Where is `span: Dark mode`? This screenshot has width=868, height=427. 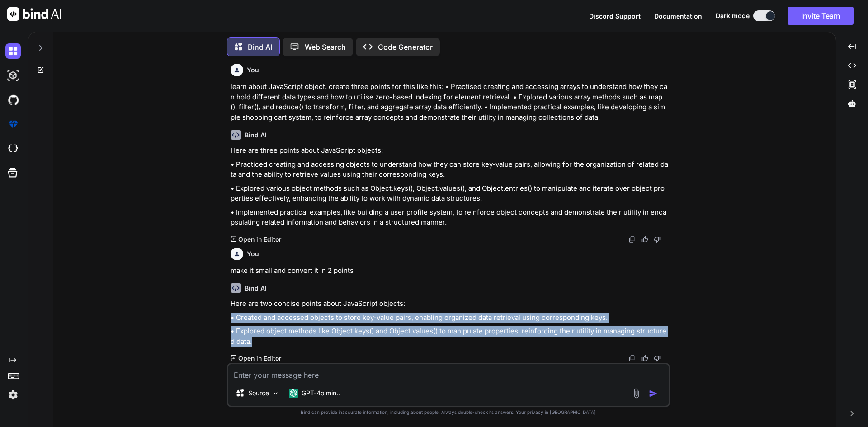 span: Dark mode is located at coordinates (733, 16).